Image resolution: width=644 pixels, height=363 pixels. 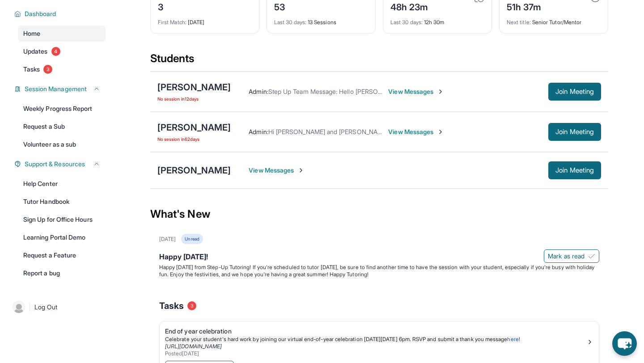 What do you see at coordinates (56, 51) in the screenshot?
I see `span: 4` at bounding box center [56, 51].